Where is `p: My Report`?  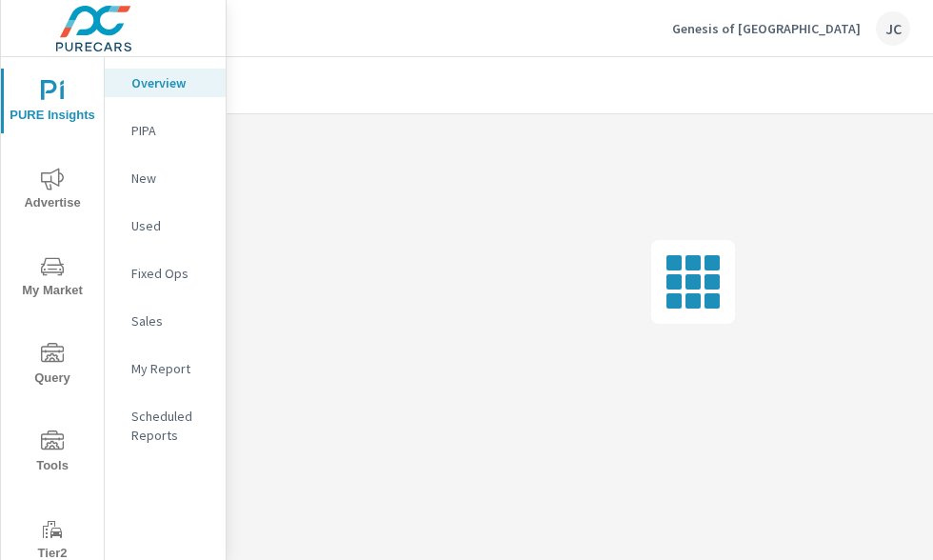
p: My Report is located at coordinates (171, 368).